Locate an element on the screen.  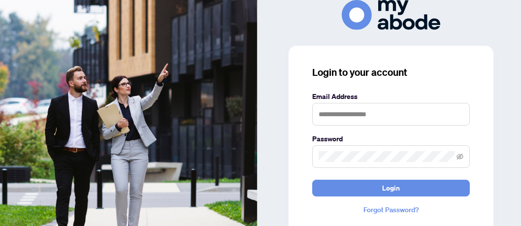
label: Password is located at coordinates (391, 139).